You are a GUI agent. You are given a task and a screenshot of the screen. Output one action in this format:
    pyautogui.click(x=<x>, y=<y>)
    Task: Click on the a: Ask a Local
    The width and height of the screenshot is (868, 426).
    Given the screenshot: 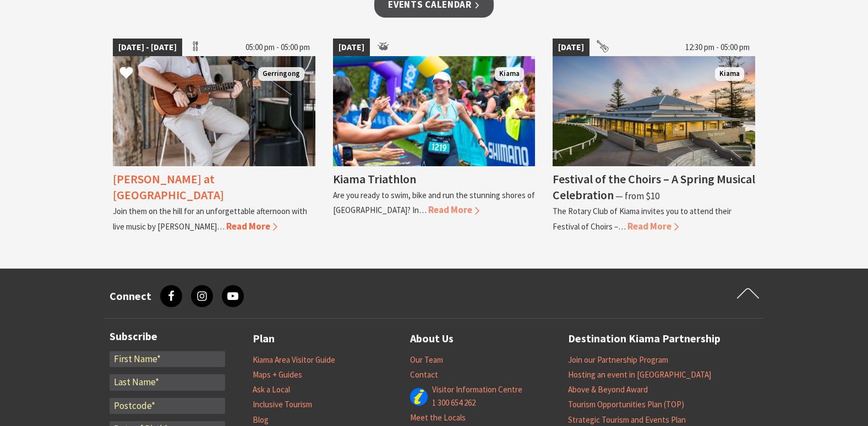 What is the action you would take?
    pyautogui.click(x=271, y=390)
    